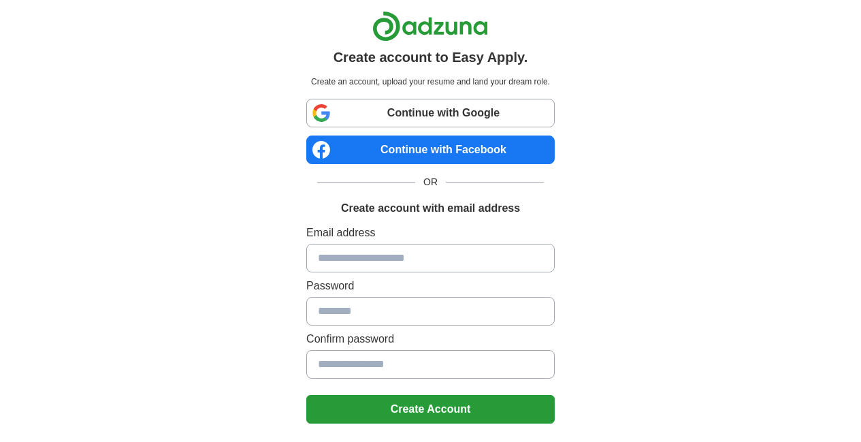 Image resolution: width=861 pixels, height=442 pixels. Describe the element at coordinates (430, 26) in the screenshot. I see `img: Adzuna logo` at that location.